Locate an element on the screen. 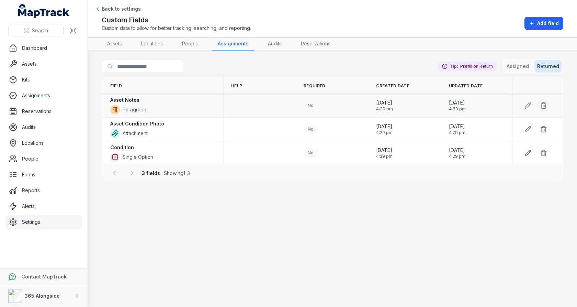 This screenshot has height=307, width=577. span: Created Date is located at coordinates (393, 86).